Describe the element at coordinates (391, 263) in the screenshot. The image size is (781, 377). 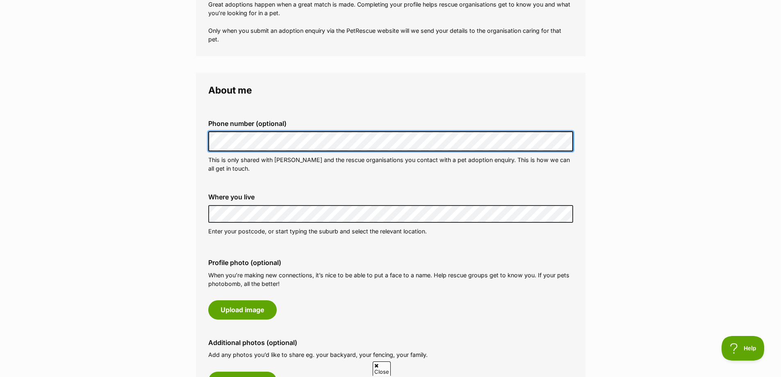
I see `label: Profile photo (optional)` at that location.